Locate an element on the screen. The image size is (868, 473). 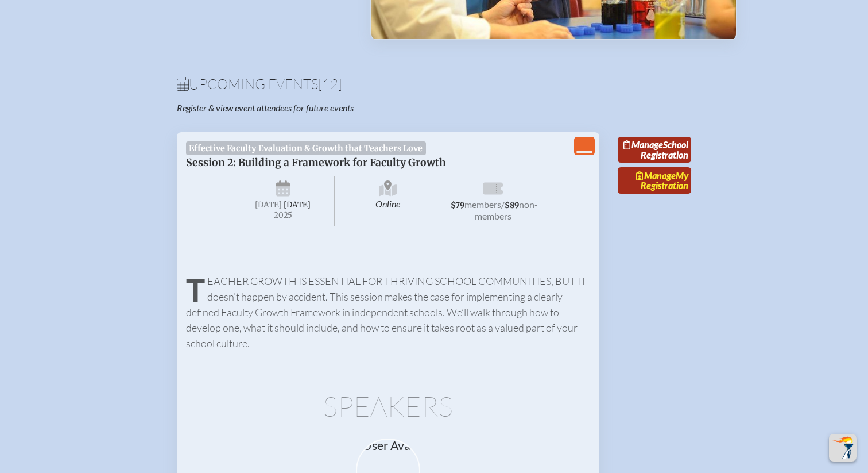
p: Teacher growth is essential for thriving school communities, but it doesn’t happen by accident. T... is located at coordinates (388, 312).